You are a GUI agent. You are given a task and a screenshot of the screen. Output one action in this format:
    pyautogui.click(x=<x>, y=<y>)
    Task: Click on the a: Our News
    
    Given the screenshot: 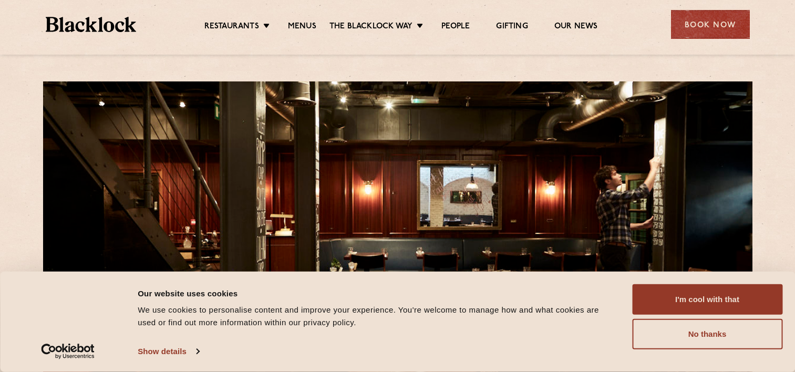 What is the action you would take?
    pyautogui.click(x=576, y=27)
    